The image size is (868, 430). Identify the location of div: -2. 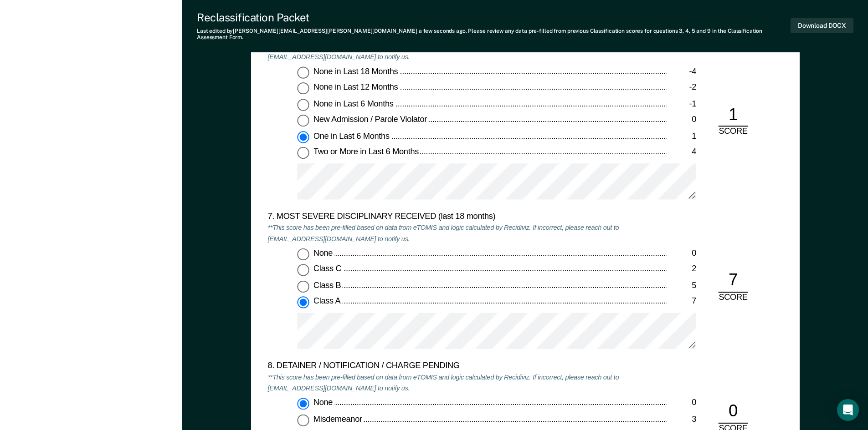
(681, 88).